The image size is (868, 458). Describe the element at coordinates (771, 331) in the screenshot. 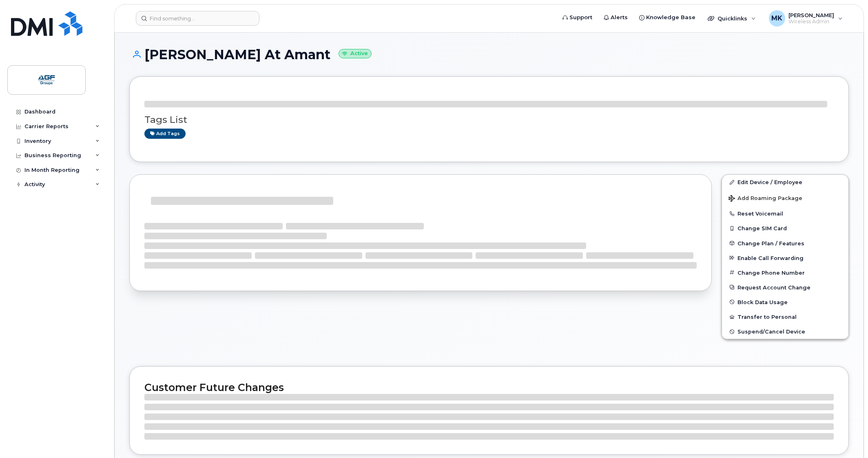

I see `span: Suspend/Cancel Device` at that location.